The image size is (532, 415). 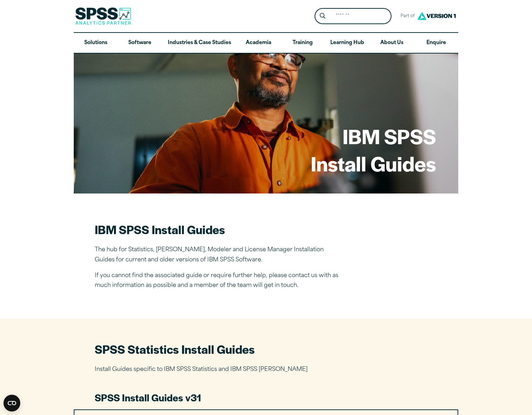 What do you see at coordinates (302, 43) in the screenshot?
I see `a: Training` at bounding box center [302, 43].